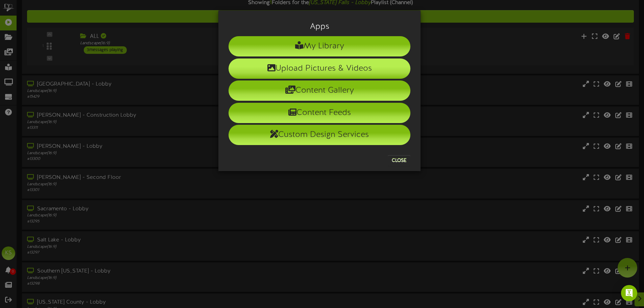 The width and height of the screenshot is (644, 308). I want to click on li: Content Feeds, so click(319, 113).